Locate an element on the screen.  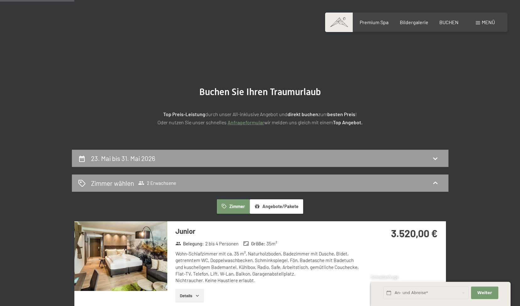
strong: besten Preis is located at coordinates (341, 114).